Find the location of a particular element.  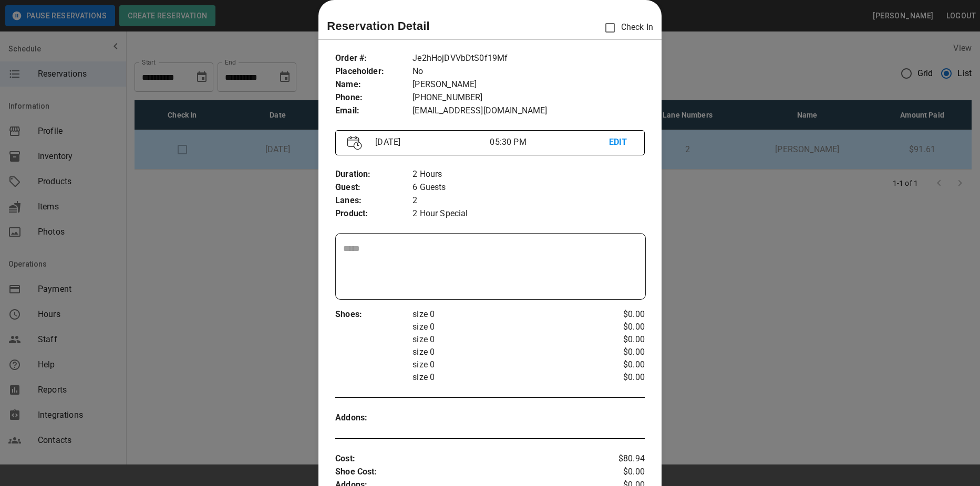

p: Phone : is located at coordinates (373, 98).